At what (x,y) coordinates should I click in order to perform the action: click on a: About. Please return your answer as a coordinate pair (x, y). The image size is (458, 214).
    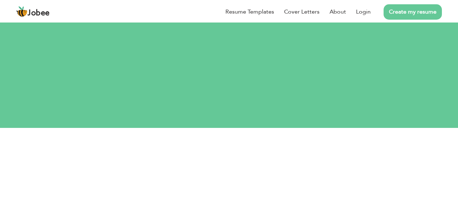
    Looking at the image, I should click on (338, 12).